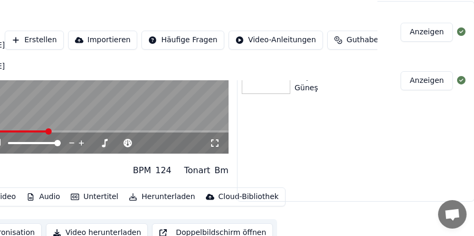 Image resolution: width=474 pixels, height=236 pixels. Describe the element at coordinates (365, 40) in the screenshot. I see `span: Guthaben` at that location.